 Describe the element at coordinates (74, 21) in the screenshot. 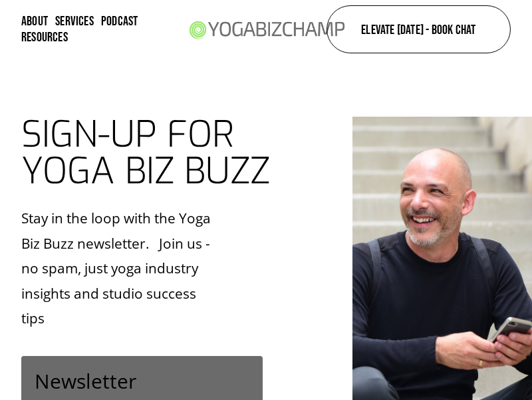

I see `a: Services` at that location.